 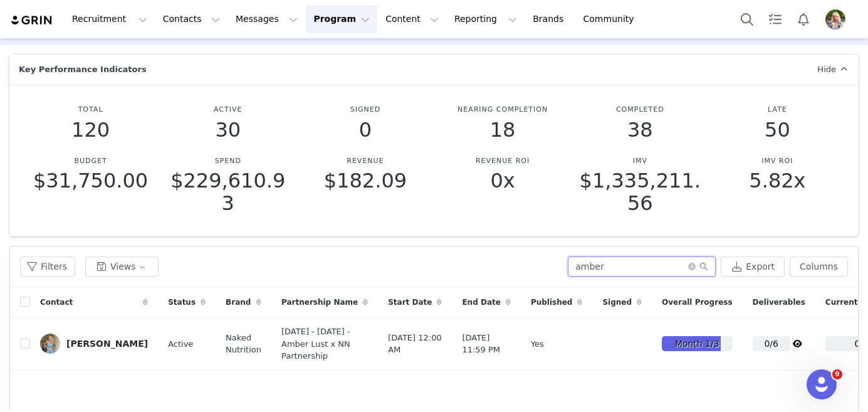 What do you see at coordinates (819, 266) in the screenshot?
I see `button: Columns` at bounding box center [819, 266].